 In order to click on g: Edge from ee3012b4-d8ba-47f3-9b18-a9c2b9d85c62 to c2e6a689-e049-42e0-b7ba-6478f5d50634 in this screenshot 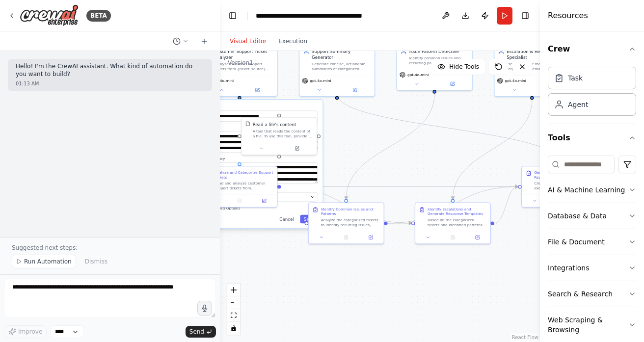, I will do `click(400, 223)`.